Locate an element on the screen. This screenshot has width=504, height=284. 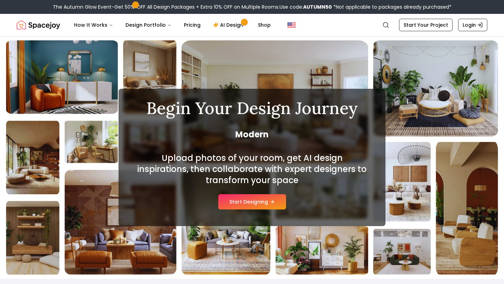
a: Start Your Project is located at coordinates (426, 25).